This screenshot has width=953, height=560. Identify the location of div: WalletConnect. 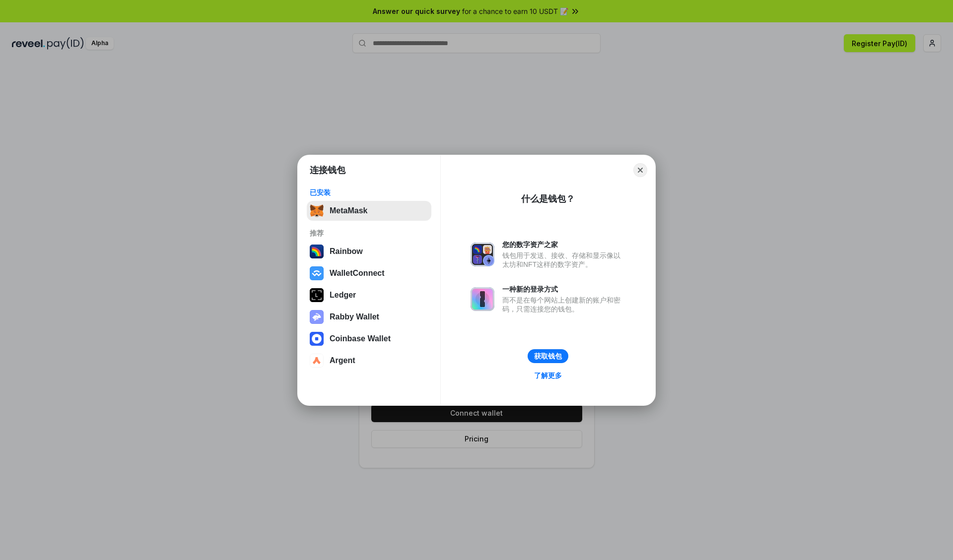
(357, 274).